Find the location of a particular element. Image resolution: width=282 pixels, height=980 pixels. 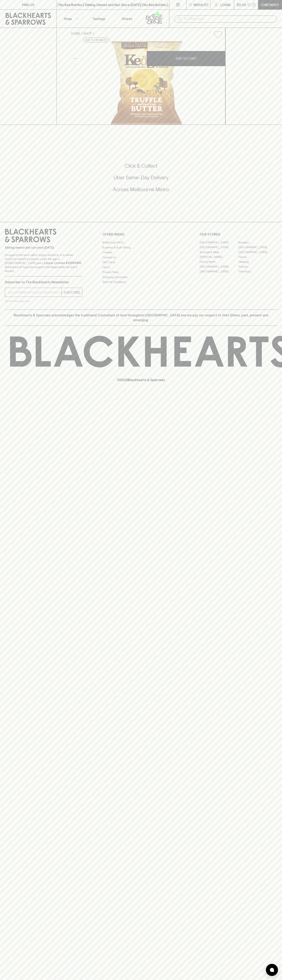

p: SUBSCRIBE is located at coordinates (72, 293).